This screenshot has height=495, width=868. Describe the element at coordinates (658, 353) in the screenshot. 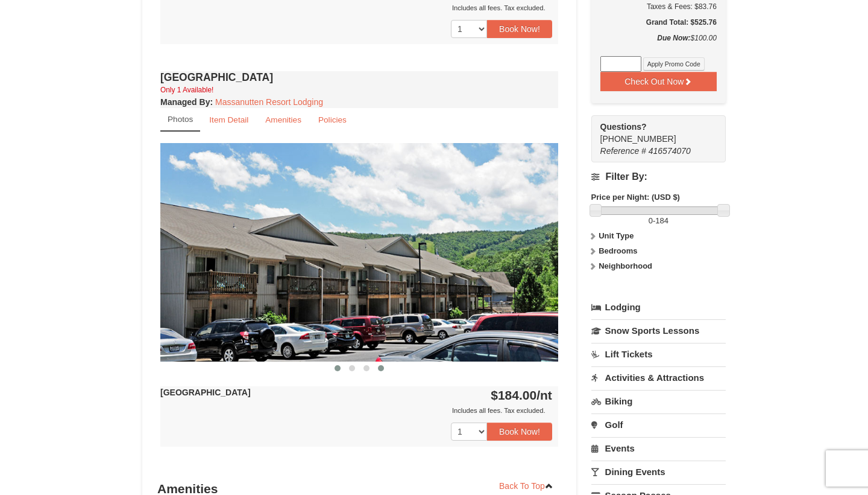

I see `a: Lift Tickets` at that location.